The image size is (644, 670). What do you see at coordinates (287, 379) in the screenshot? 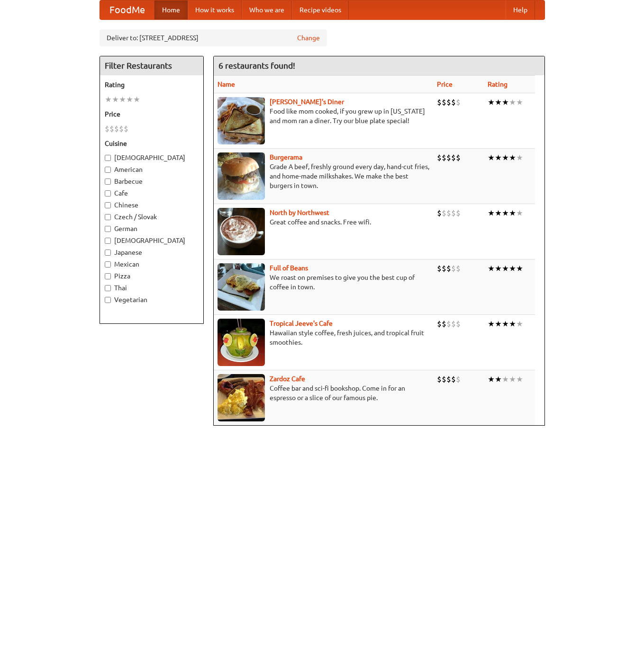
I see `a: Zardoz Cafe` at bounding box center [287, 379].